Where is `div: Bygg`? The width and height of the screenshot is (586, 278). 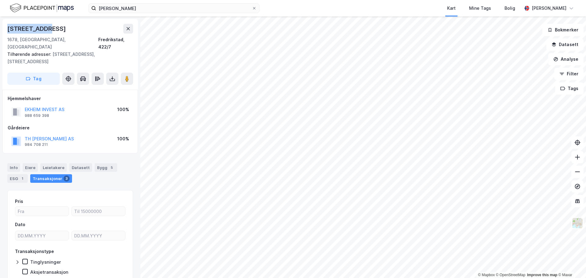
div: Bygg is located at coordinates (106, 168).